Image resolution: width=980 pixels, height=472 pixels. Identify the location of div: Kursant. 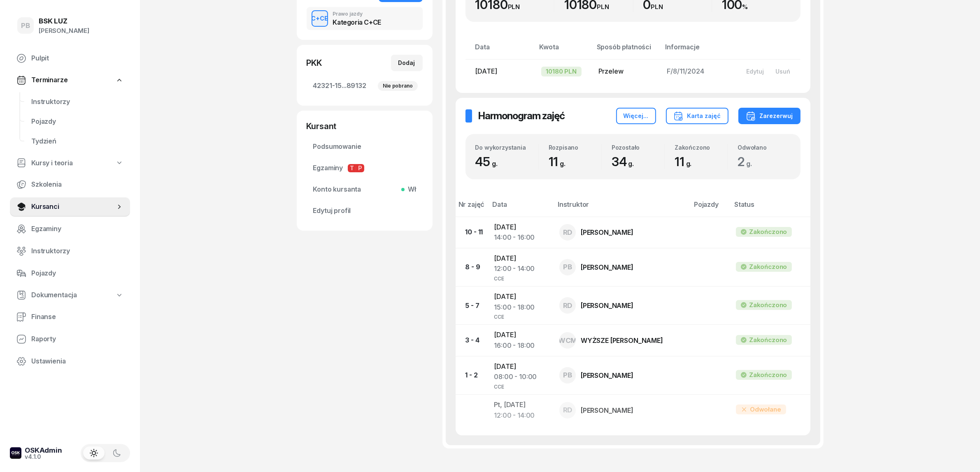
(364, 126).